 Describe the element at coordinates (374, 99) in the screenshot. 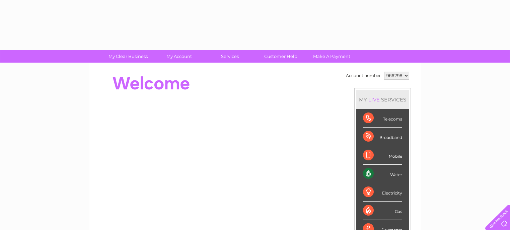

I see `div: LIVE` at that location.